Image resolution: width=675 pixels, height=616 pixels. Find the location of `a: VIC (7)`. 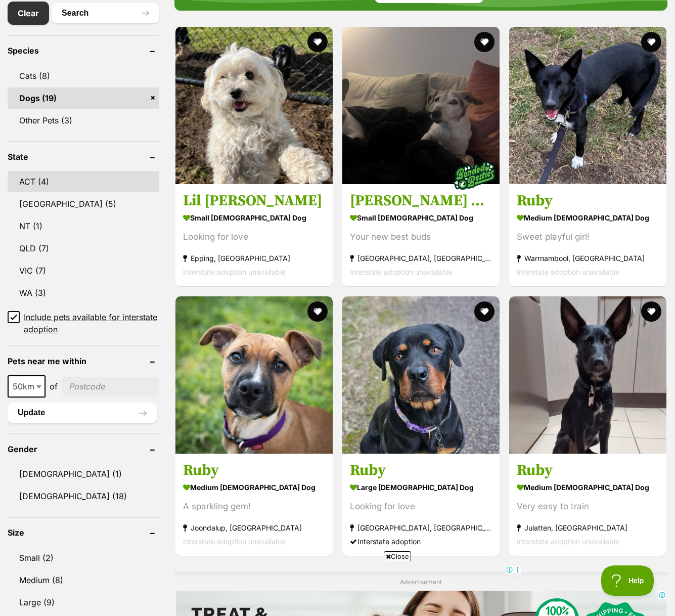

a: VIC (7) is located at coordinates (84, 271).